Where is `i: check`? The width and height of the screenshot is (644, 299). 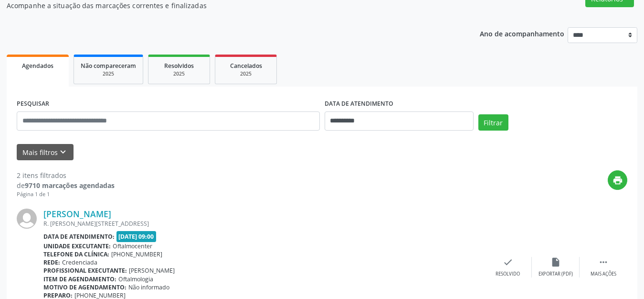 i: check is located at coordinates (508, 262).